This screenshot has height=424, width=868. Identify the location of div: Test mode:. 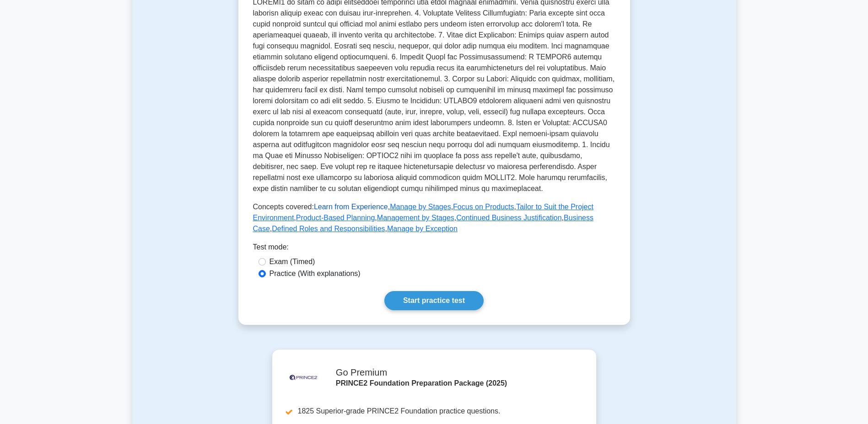
(434, 249).